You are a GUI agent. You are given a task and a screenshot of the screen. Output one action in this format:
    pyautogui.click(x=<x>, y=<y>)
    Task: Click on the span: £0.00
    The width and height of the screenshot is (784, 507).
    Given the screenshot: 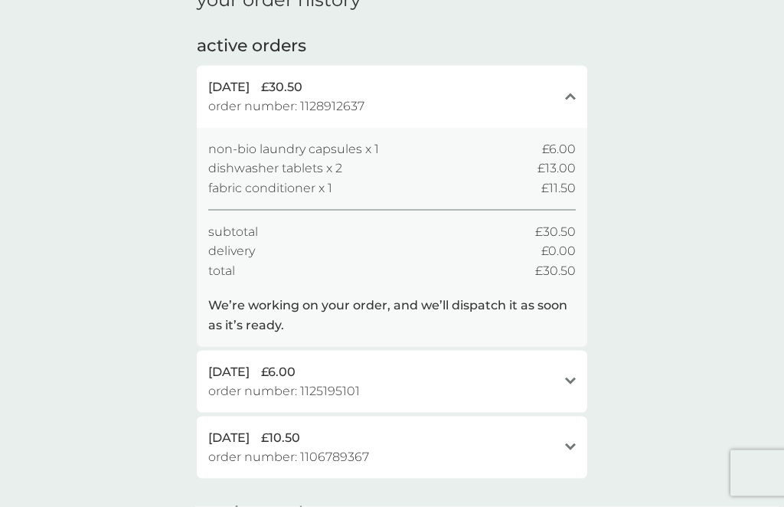 What is the action you would take?
    pyautogui.click(x=558, y=251)
    